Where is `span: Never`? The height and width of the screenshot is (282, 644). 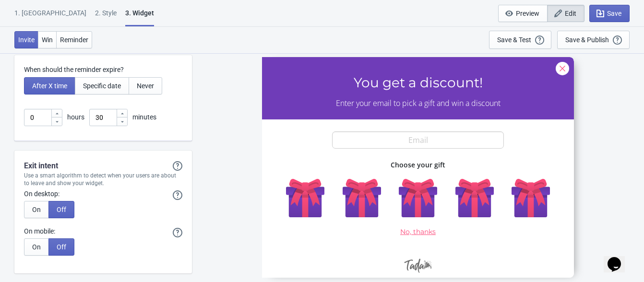 span: Never is located at coordinates (145, 86).